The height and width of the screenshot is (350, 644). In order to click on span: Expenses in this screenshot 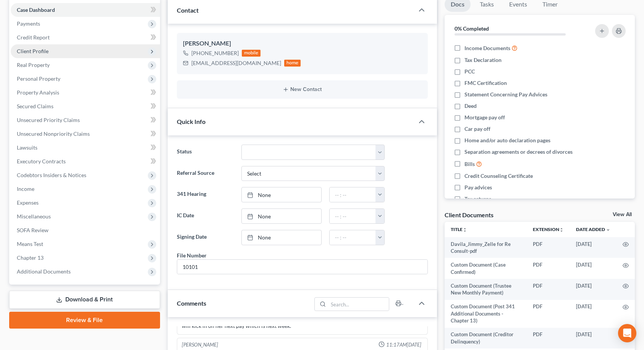, I will do `click(28, 202)`.